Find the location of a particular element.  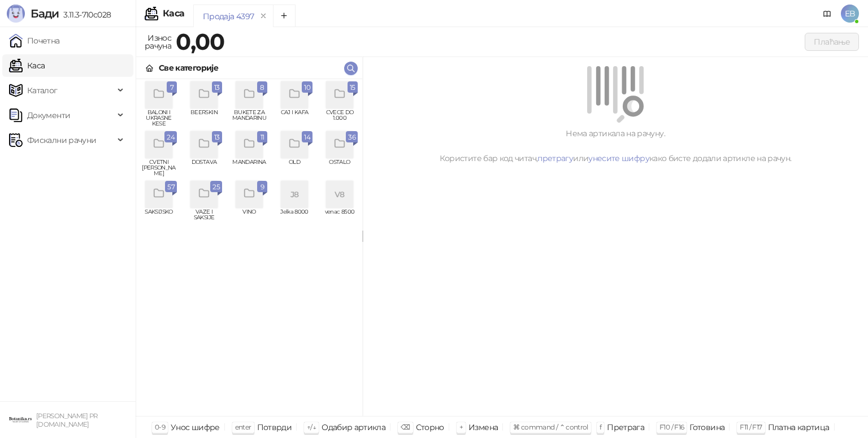

div: Износ рачуна is located at coordinates (158, 42).